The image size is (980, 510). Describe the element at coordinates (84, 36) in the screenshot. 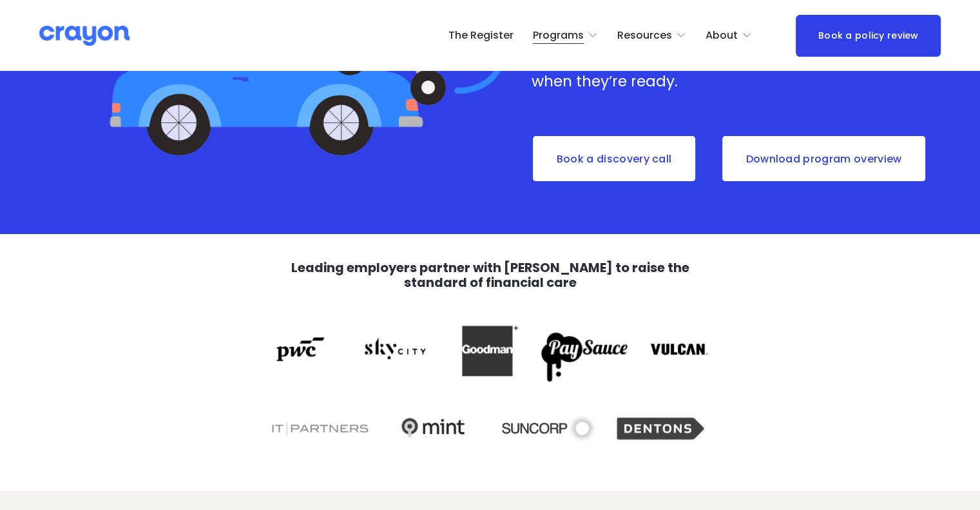

I see `img: Crayon` at that location.